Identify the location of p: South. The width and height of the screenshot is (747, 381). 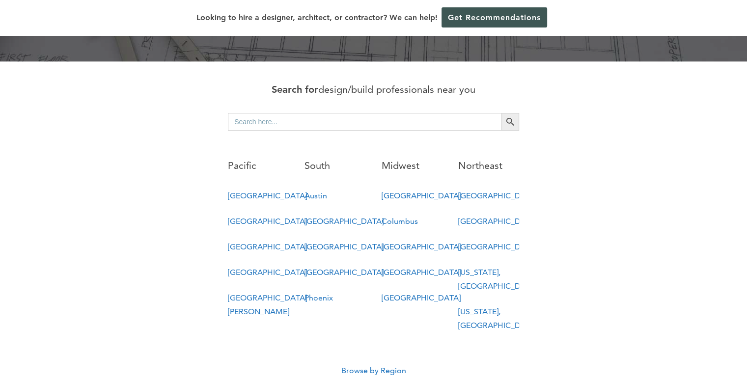
(335, 166).